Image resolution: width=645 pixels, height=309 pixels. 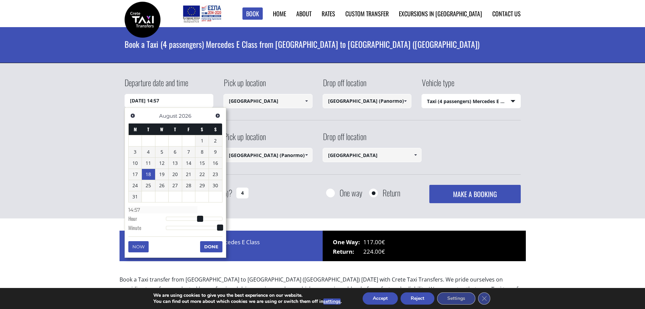 I want to click on img: Crete Taxi Transfers | Book a Taxi transfer from Chania airport to Grecotel Marine Palace (Panorm..., so click(x=143, y=20).